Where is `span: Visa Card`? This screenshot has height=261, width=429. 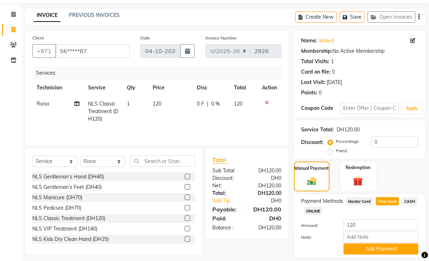
span: Visa Card is located at coordinates (388, 201).